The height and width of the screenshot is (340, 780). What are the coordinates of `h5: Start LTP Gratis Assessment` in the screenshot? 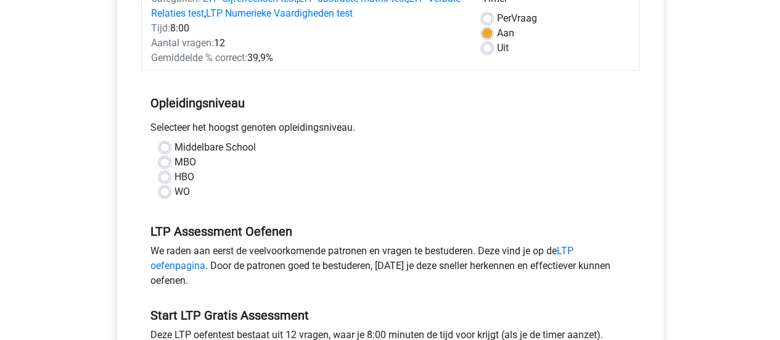 It's located at (390, 315).